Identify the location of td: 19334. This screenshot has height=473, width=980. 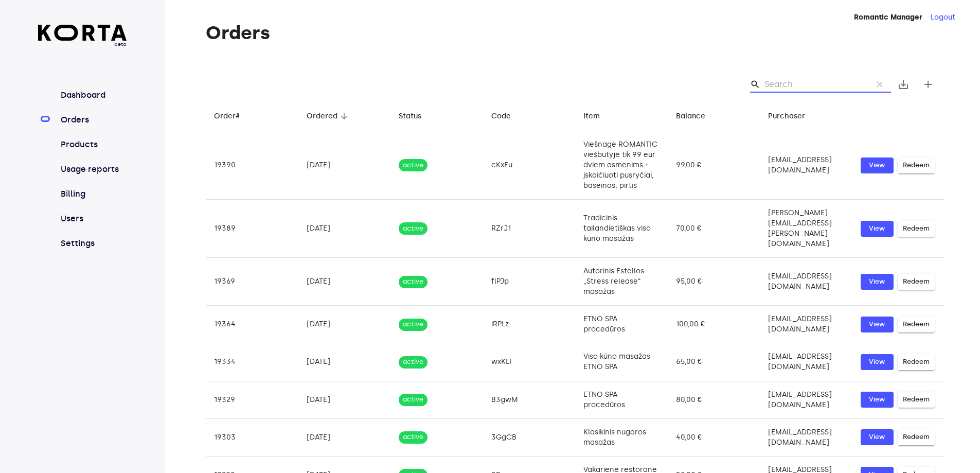
(252, 362).